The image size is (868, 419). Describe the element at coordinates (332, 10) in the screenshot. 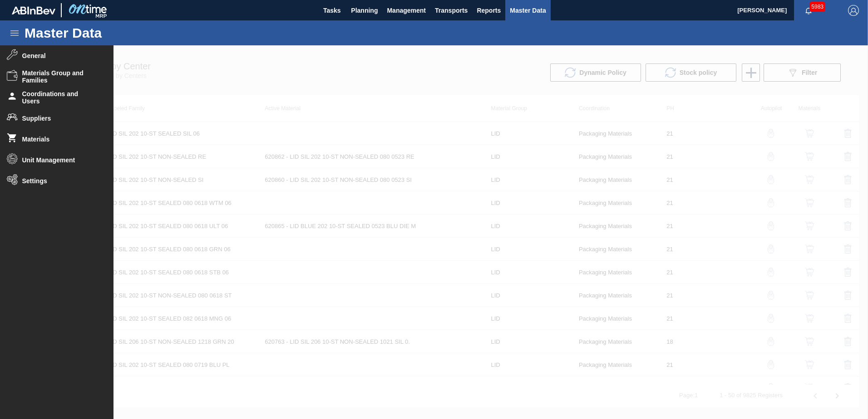

I see `span: Tasks` at that location.